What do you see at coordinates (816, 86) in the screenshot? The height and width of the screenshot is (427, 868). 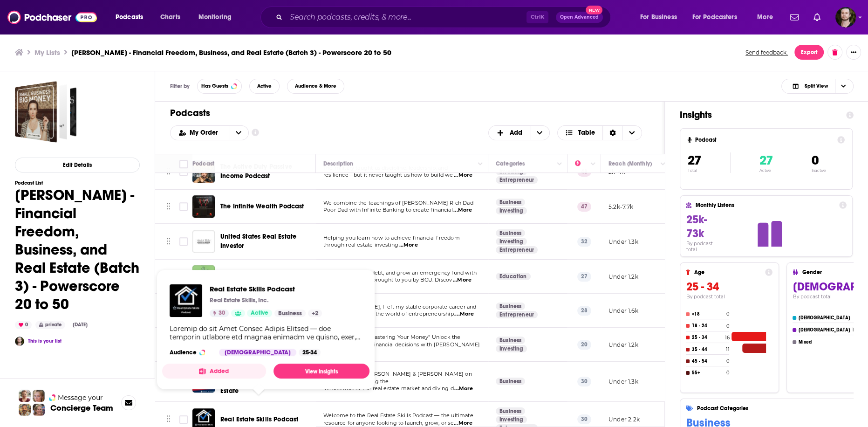 I see `span: Split View` at bounding box center [816, 86].